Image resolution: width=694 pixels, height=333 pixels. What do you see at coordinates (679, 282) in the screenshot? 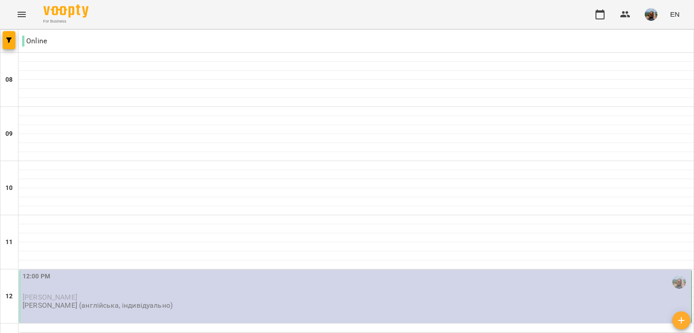
I see `img: Лебеденко Катерина (а)` at bounding box center [679, 282].